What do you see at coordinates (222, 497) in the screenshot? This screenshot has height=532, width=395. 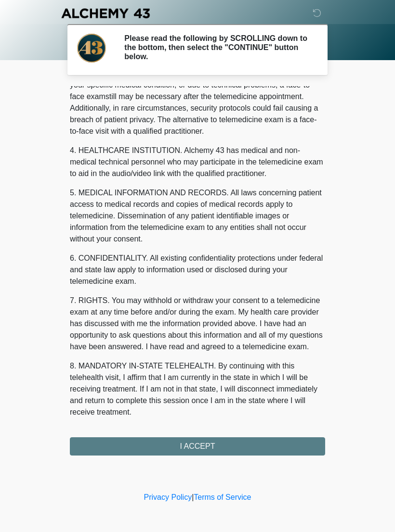 I see `a: Terms of Service` at bounding box center [222, 497].